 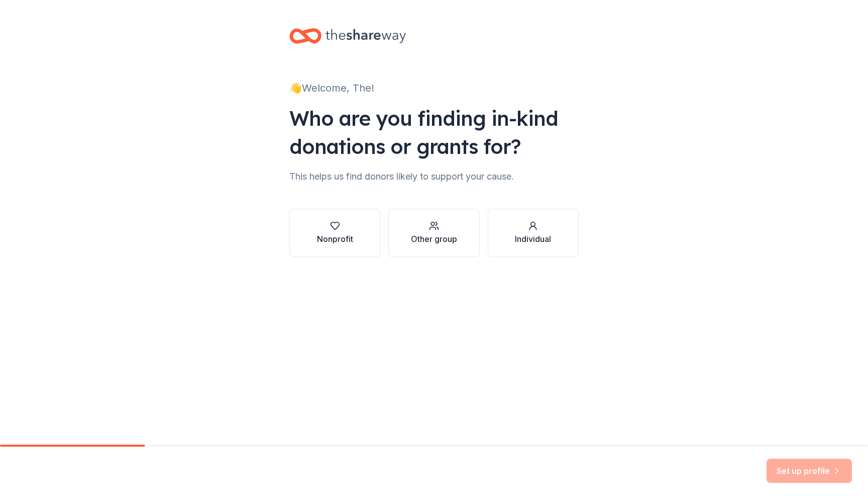 I want to click on div: Who are you finding in-kind donations or grants for?, so click(x=434, y=132).